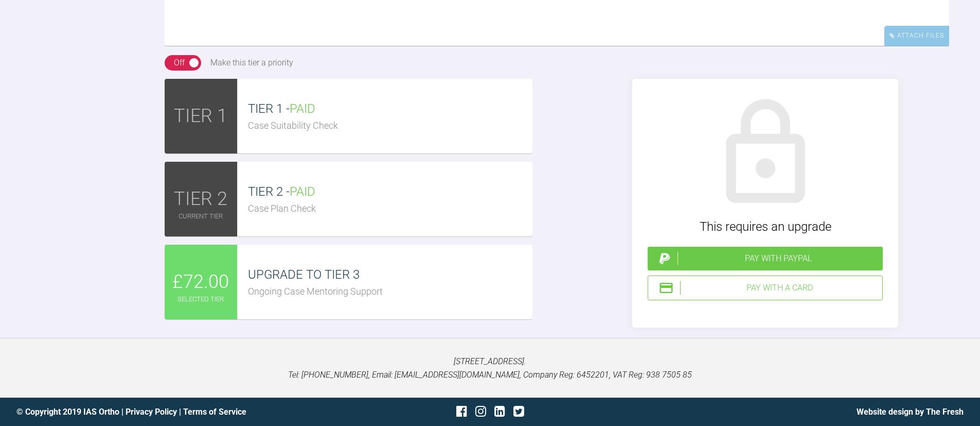 The width and height of the screenshot is (980, 426). What do you see at coordinates (390, 291) in the screenshot?
I see `div: Ongoing Case Mentoring Support` at bounding box center [390, 291].